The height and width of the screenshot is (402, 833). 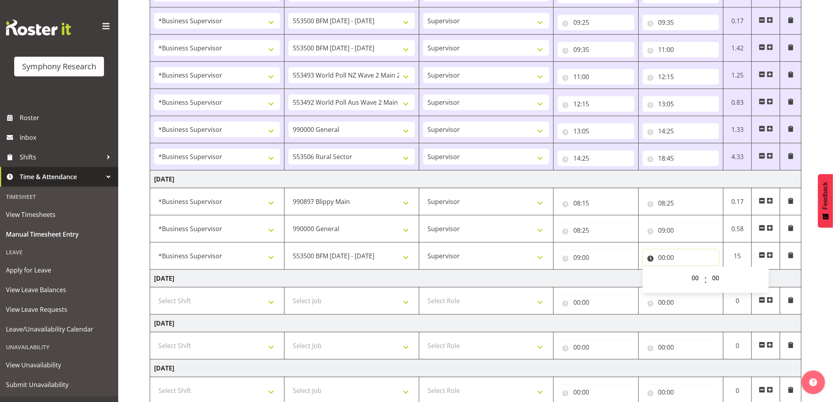 I want to click on div: Unavailability, so click(x=59, y=347).